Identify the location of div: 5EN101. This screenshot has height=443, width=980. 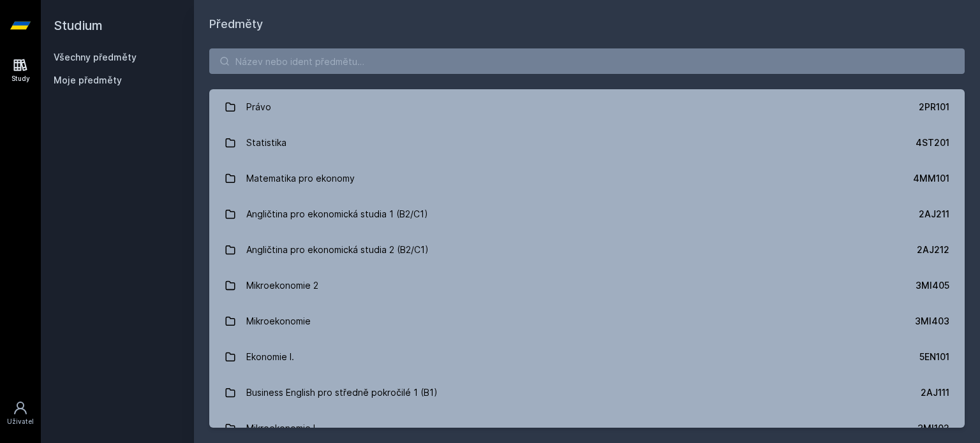
(934, 357).